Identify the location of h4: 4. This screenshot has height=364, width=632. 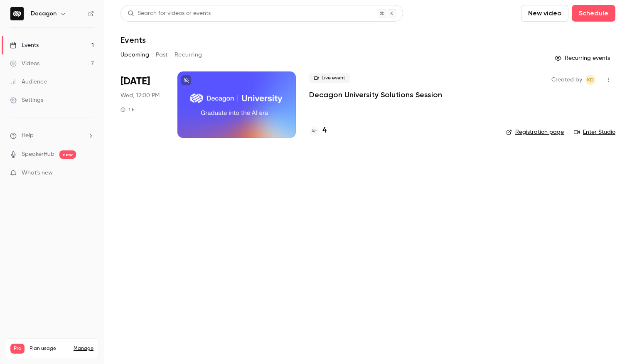
(325, 130).